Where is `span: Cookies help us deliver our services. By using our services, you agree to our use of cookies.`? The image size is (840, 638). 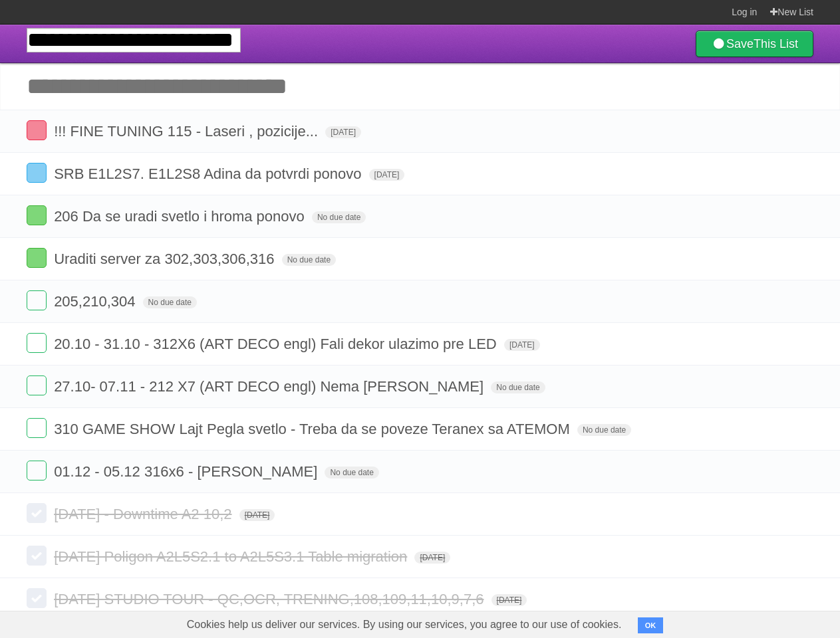 span: Cookies help us deliver our services. By using our services, you agree to our use of cookies. is located at coordinates (405, 625).